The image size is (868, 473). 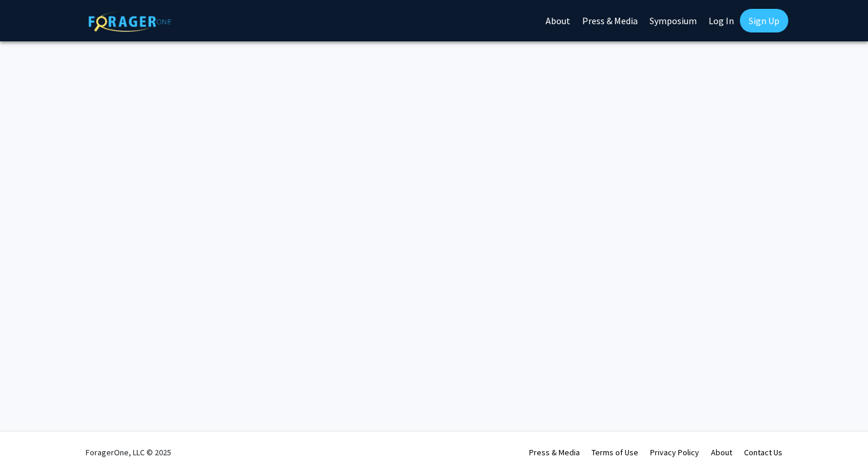 What do you see at coordinates (130, 22) in the screenshot?
I see `img: ForagerOne Logo` at bounding box center [130, 22].